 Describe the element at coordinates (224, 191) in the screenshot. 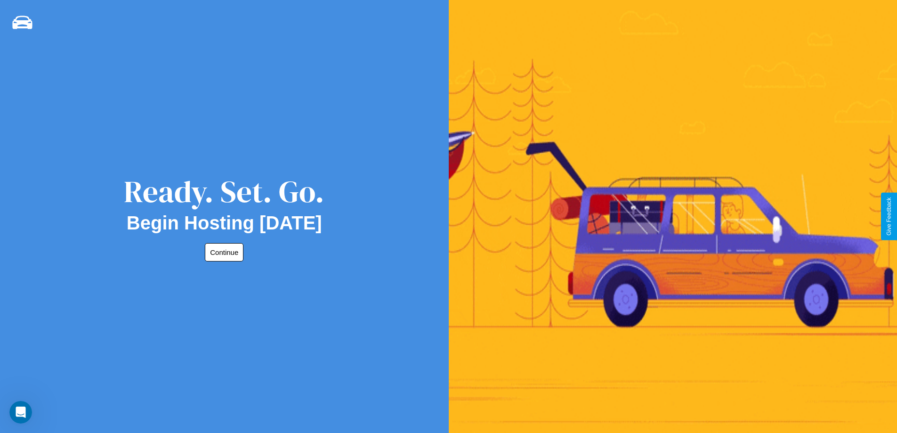

I see `div: Ready. Set. Go.` at that location.